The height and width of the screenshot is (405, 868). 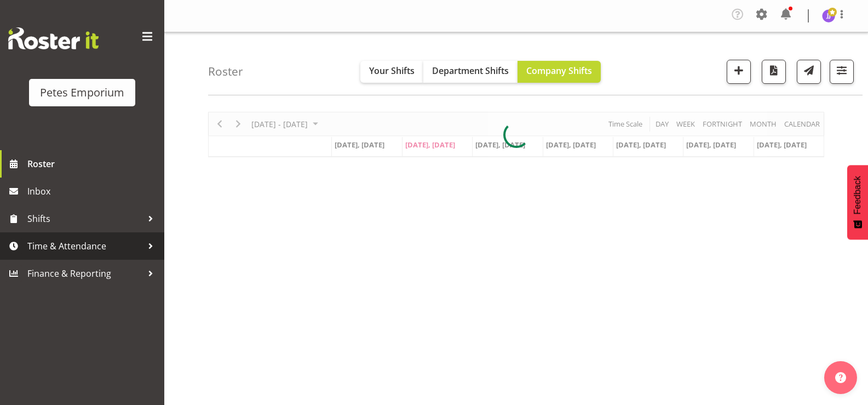 I want to click on button: Download a PDF of the roster according to the set date range., so click(x=773, y=72).